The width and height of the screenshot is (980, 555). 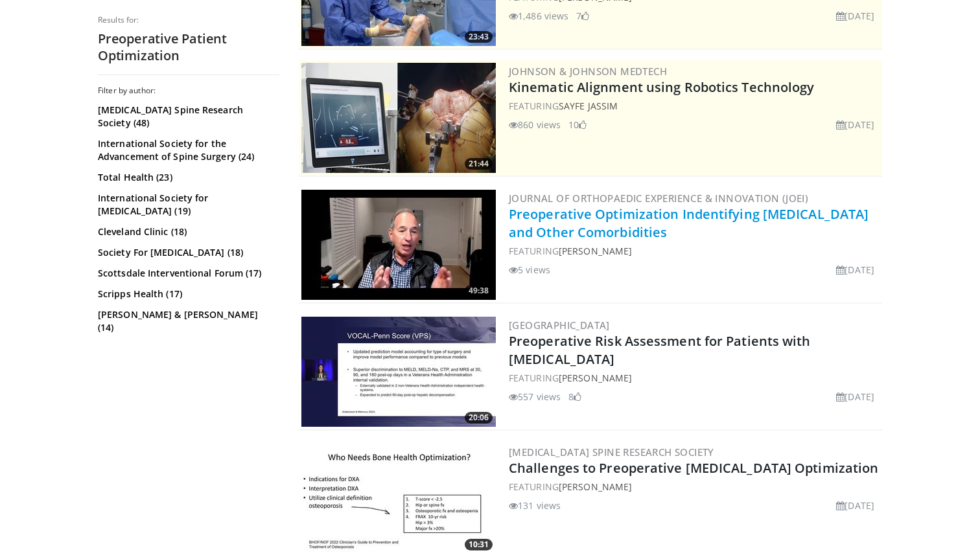 What do you see at coordinates (398, 499) in the screenshot?
I see `img: 57ade47d-aee5-4a09-8721-7fe73380206a.300x170_q85_crop-smart_upscale.jpg` at bounding box center [398, 499].